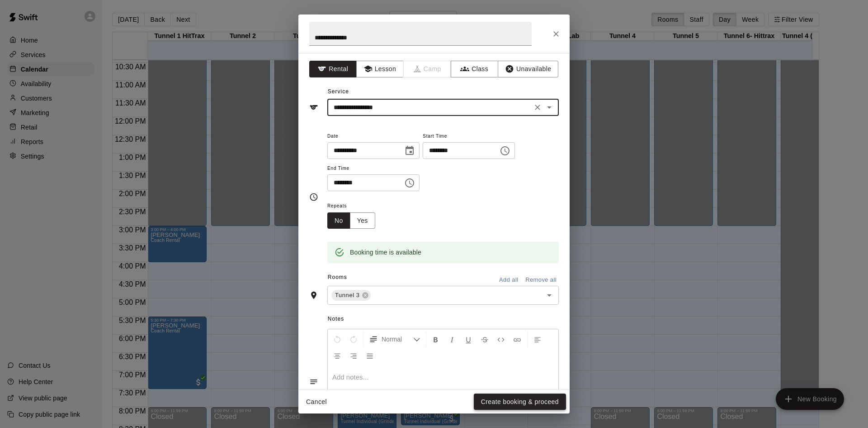 This screenshot has height=428, width=868. Describe the element at coordinates (452, 339) in the screenshot. I see `button: Format Italics` at that location.